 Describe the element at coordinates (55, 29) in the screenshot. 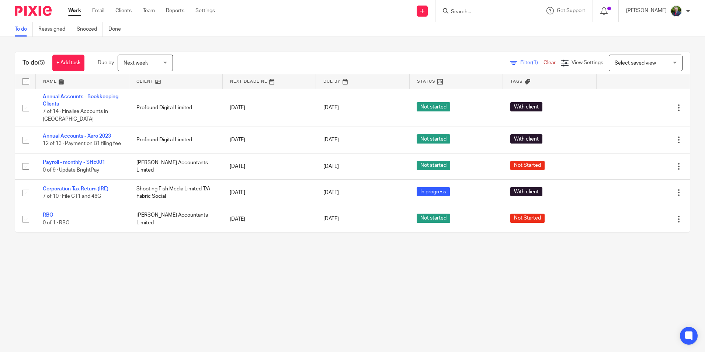

I see `a: Reassigned` at that location.